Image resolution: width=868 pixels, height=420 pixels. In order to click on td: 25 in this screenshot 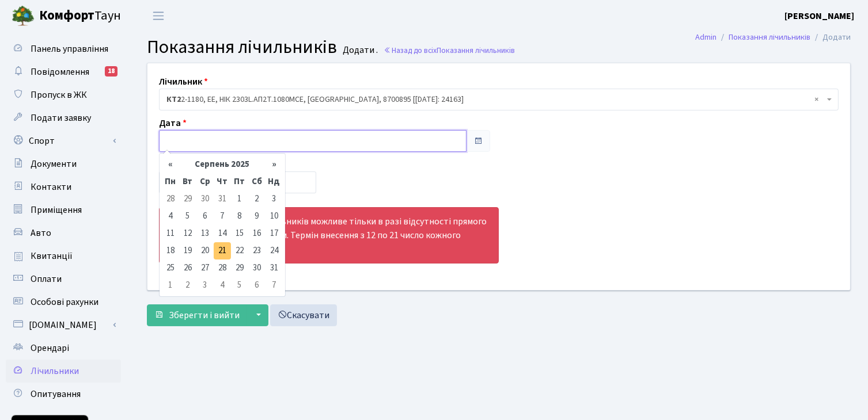, I will do `click(171, 268)`.